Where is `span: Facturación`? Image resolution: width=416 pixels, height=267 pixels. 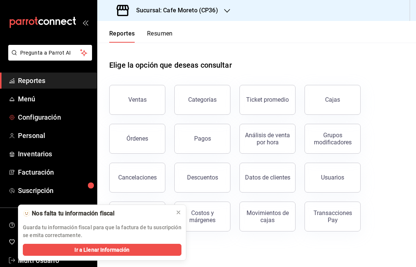
span: Facturación is located at coordinates (54, 172).